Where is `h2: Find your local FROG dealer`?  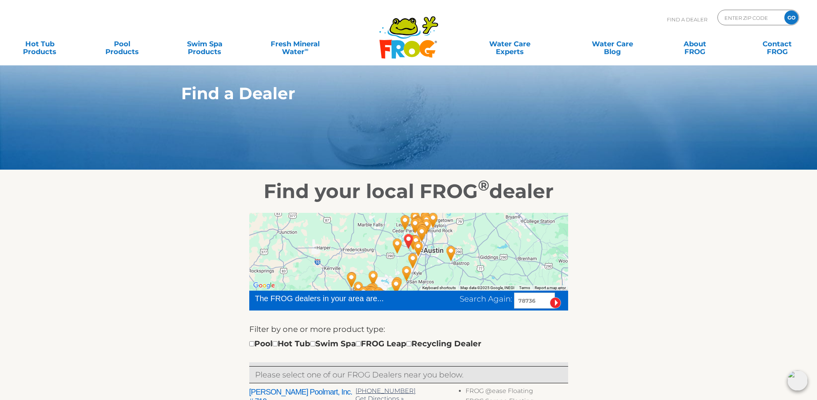
h2: Find your local FROG dealer is located at coordinates (409, 191).